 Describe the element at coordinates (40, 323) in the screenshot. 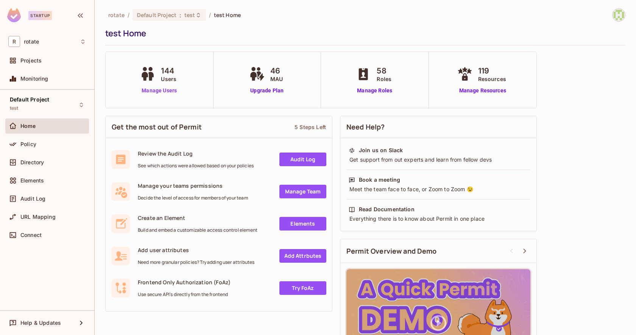

I see `span: Help & Updates` at that location.